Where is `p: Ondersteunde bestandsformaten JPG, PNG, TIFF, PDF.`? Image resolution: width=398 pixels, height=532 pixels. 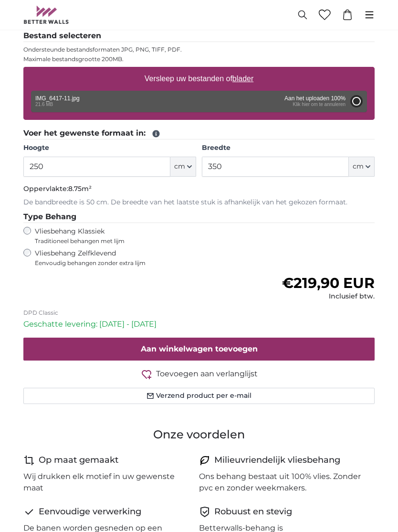 p: Ondersteunde bestandsformaten JPG, PNG, TIFF, PDF. is located at coordinates (199, 50).